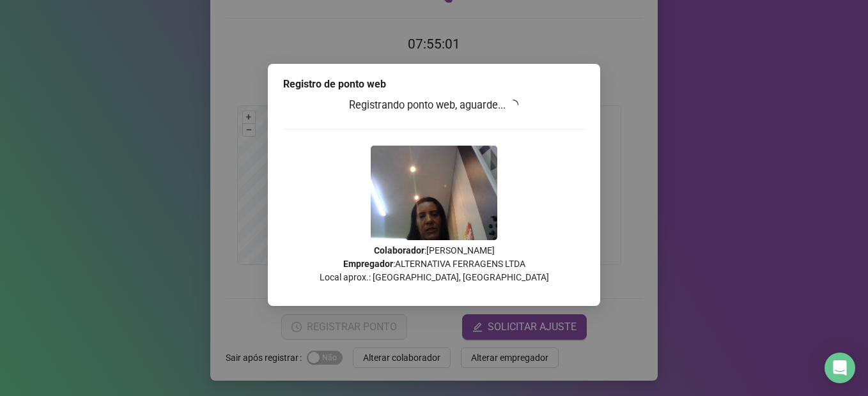 The image size is (868, 396). Describe the element at coordinates (398, 250) in the screenshot. I see `strong: Colaborador` at that location.